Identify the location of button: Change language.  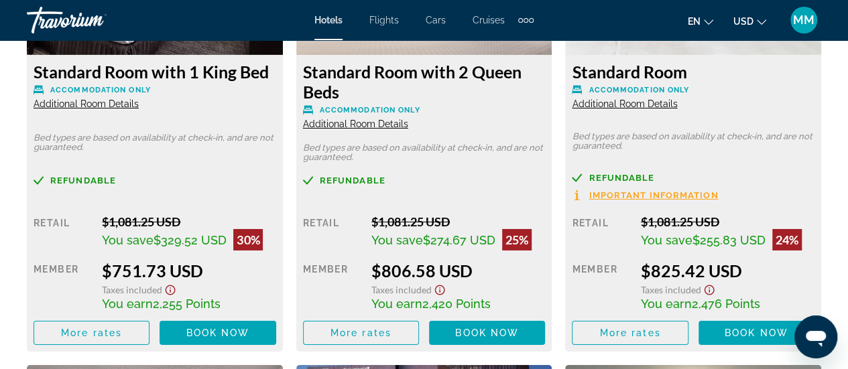
(700, 21).